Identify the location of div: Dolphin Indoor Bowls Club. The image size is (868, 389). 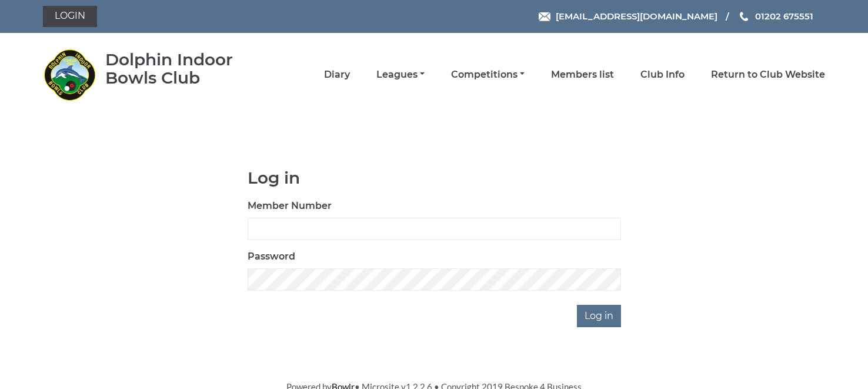
(186, 69).